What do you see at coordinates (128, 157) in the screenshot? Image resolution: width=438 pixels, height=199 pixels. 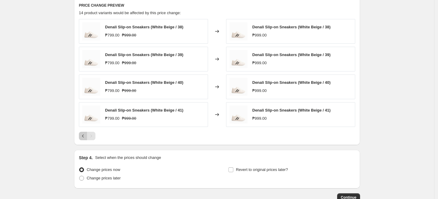 I see `p: Select when the prices should change` at bounding box center [128, 157].